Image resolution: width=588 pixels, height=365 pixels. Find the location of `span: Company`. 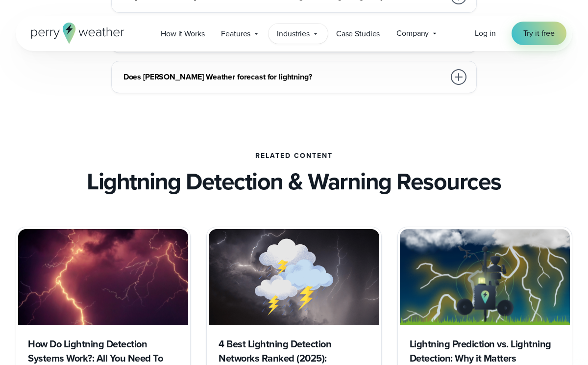

span: Company is located at coordinates (412, 33).